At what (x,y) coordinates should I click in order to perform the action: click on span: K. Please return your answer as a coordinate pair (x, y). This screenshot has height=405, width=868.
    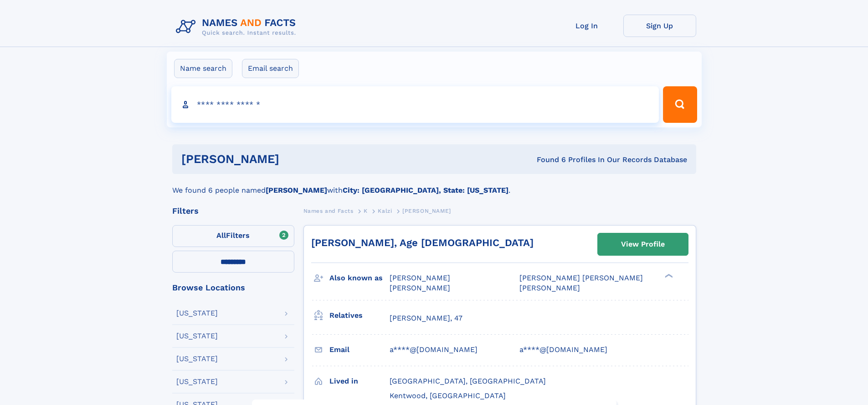
    Looking at the image, I should click on (366, 210).